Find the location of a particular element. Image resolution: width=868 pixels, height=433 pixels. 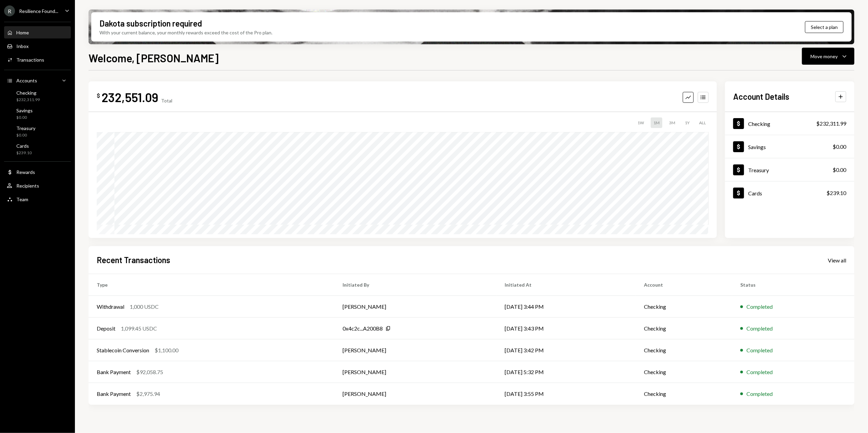

div: Transactions is located at coordinates (30, 60).